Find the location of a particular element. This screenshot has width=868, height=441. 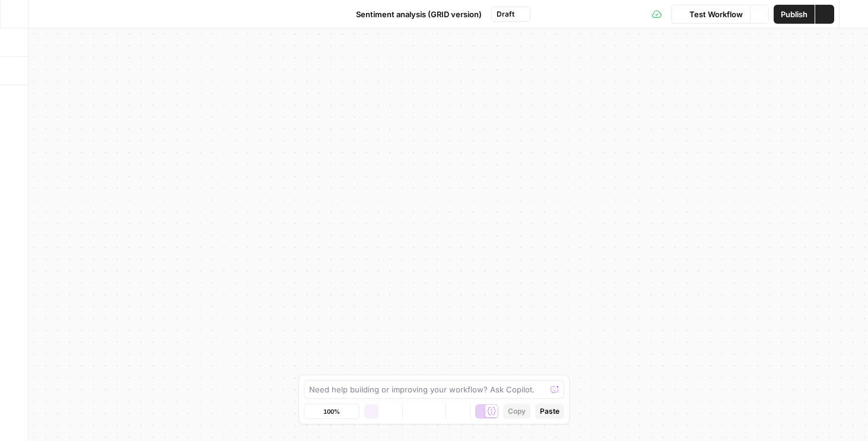

button: Test Workflow is located at coordinates (710, 14).